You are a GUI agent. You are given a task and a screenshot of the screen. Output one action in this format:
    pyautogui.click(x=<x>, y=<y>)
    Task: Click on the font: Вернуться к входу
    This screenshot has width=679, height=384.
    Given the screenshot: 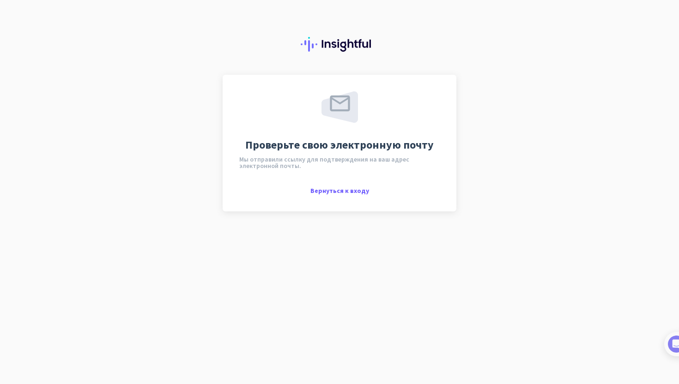 What is the action you would take?
    pyautogui.click(x=340, y=191)
    